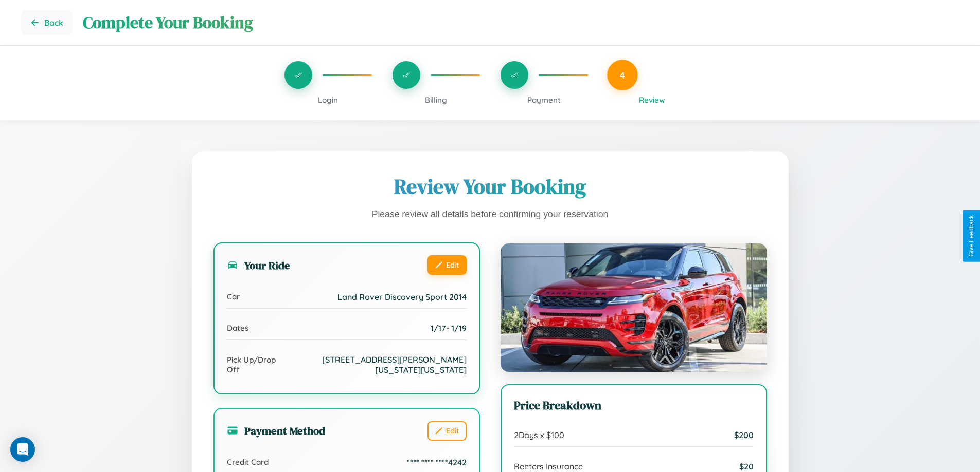  I want to click on p: Please review all details before confirming your reservation, so click(490, 215).